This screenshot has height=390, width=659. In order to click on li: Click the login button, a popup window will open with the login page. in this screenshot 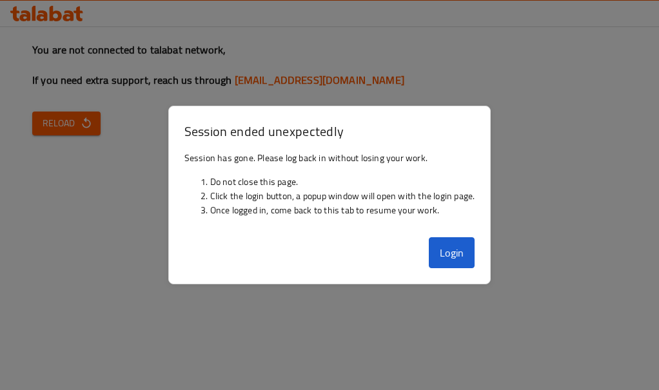, I will do `click(342, 196)`.